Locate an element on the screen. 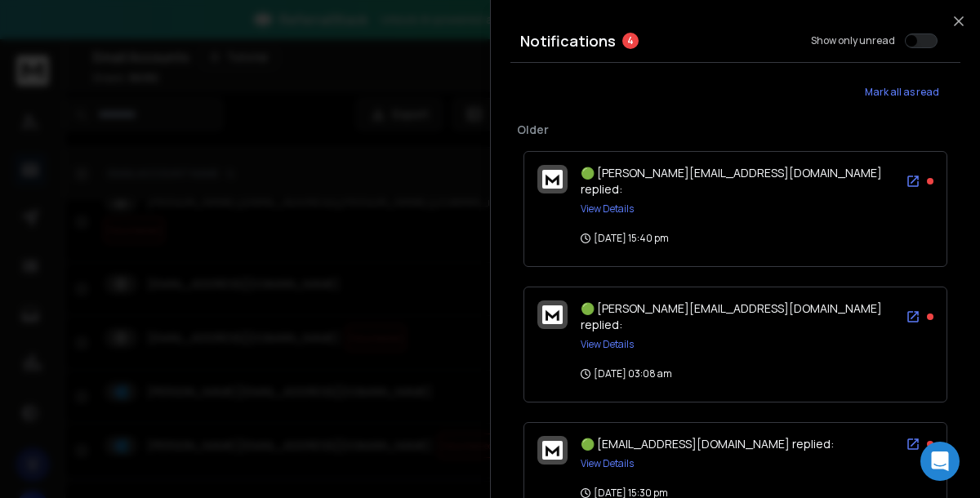  p: Older is located at coordinates (735, 129).